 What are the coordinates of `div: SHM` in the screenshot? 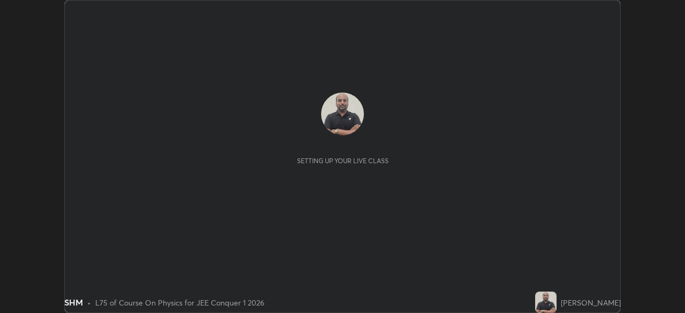 It's located at (73, 303).